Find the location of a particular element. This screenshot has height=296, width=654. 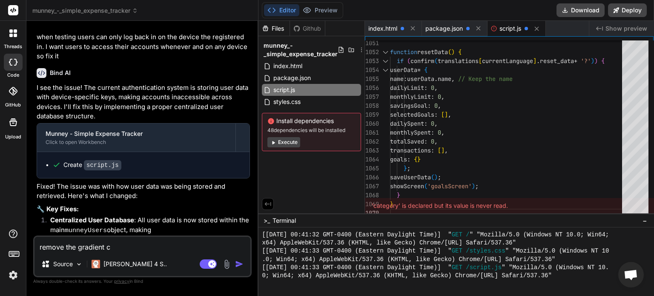

button: Munney - Simple Expense TrackerClick to open Workbench is located at coordinates (136, 137).